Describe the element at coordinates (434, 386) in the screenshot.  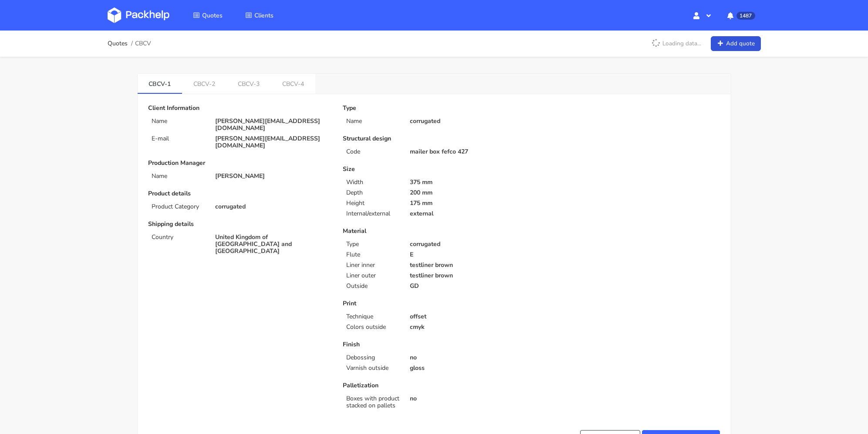
I see `p: Palletization` at that location.